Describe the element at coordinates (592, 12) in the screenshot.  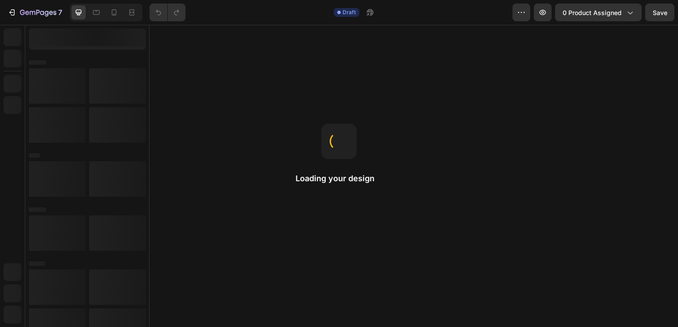
I see `span: 0 product assigned` at that location.